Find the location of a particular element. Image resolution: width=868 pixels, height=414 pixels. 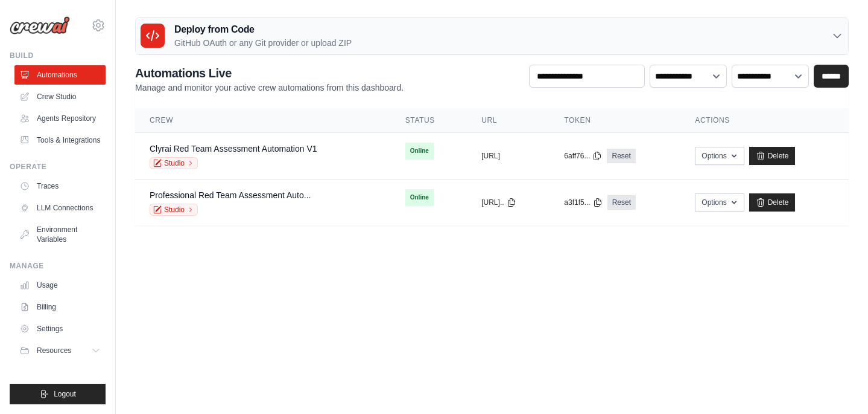

a: LLM Connections is located at coordinates (60, 207).